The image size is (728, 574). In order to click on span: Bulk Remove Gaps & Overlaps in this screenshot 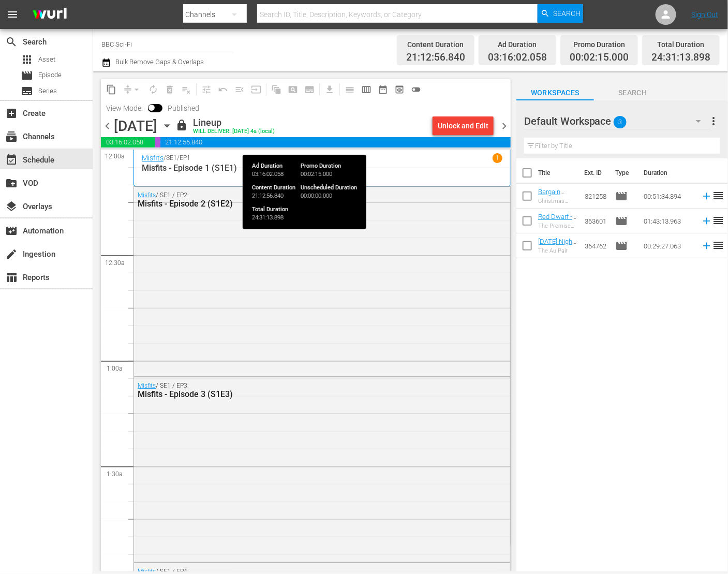, I will do `click(159, 62)`.